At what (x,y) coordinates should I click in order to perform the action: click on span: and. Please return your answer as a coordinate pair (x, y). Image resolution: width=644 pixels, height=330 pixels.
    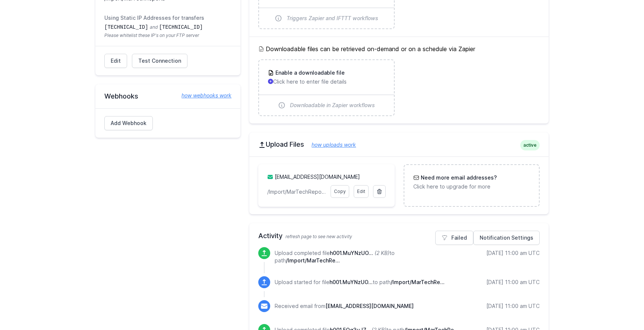
    Looking at the image, I should click on (154, 27).